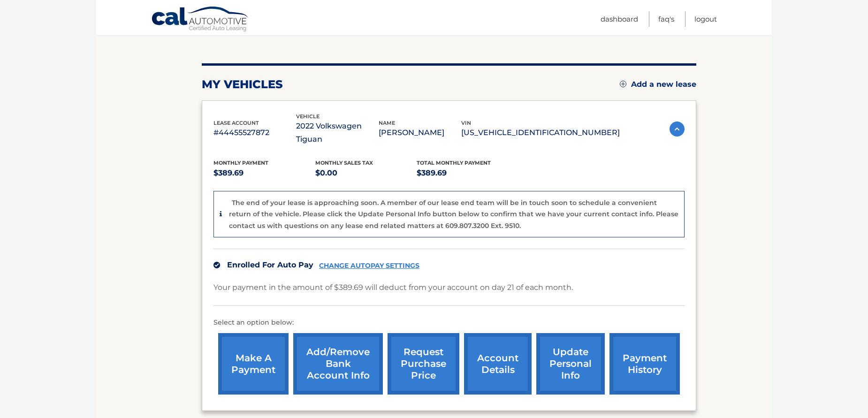 This screenshot has height=418, width=868. I want to click on a: Dashboard, so click(619, 18).